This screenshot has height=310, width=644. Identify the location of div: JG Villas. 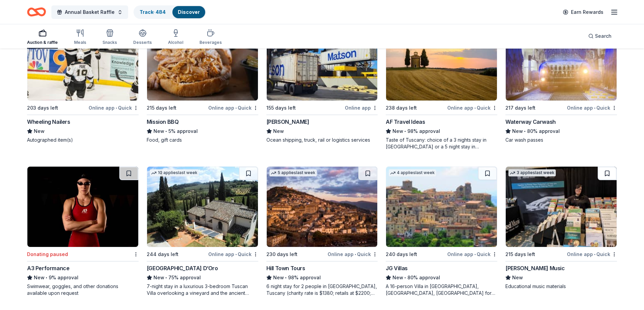
(396, 268).